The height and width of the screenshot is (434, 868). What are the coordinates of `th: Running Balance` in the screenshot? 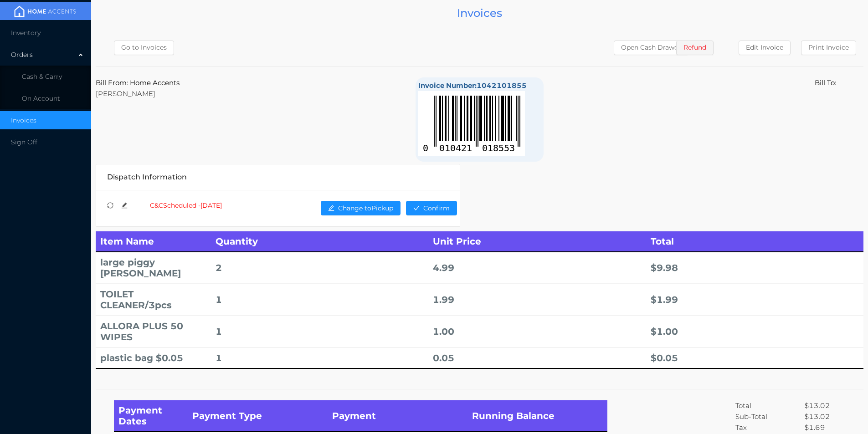 It's located at (537, 415).